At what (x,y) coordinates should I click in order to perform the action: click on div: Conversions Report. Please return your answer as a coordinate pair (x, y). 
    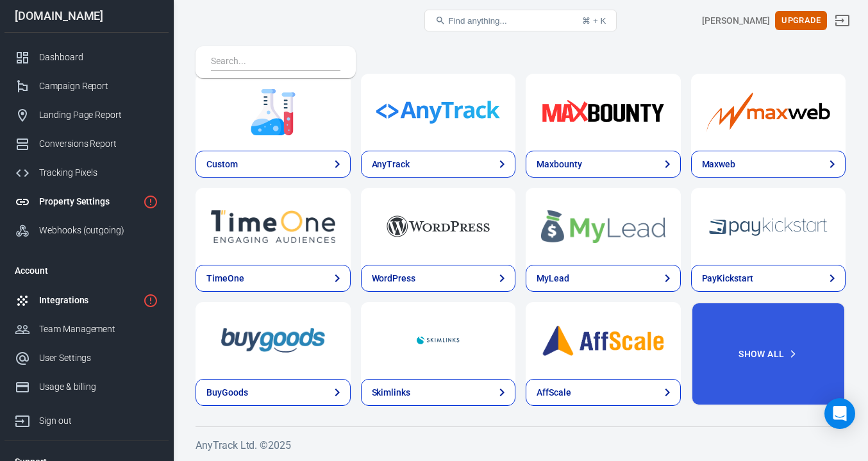
    Looking at the image, I should click on (99, 144).